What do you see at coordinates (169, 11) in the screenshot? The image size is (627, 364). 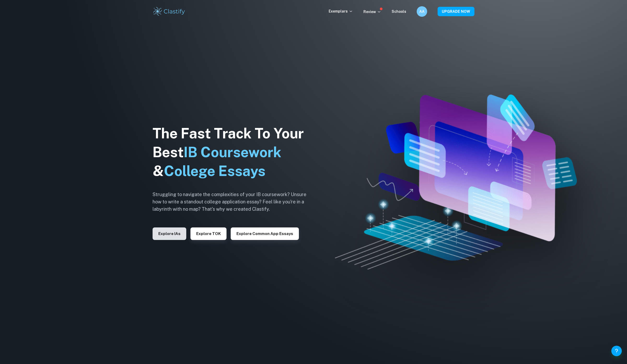 I see `img: Clastify logo` at bounding box center [169, 11].